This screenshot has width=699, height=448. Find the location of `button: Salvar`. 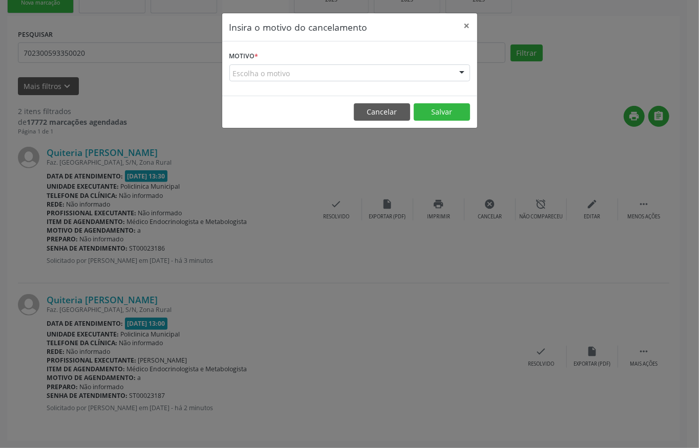

button: Salvar is located at coordinates (442, 112).